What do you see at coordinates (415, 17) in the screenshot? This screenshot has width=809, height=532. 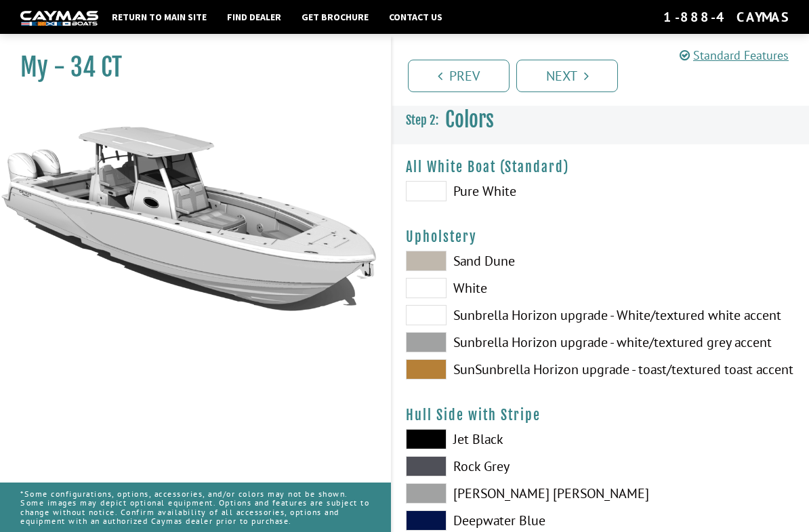 I see `a: Contact Us` at bounding box center [415, 17].